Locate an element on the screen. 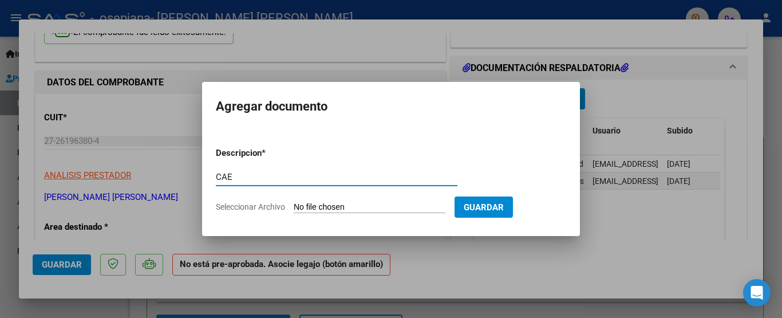 The image size is (782, 318). div: Open Intercom Messenger is located at coordinates (757, 293).